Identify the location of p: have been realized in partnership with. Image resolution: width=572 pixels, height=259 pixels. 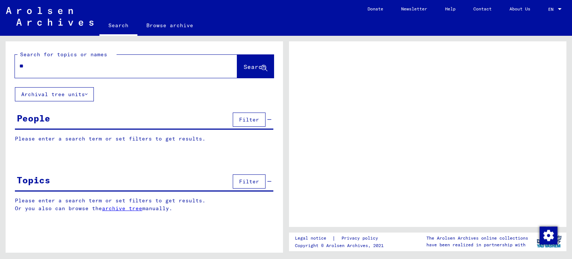
(477, 244).